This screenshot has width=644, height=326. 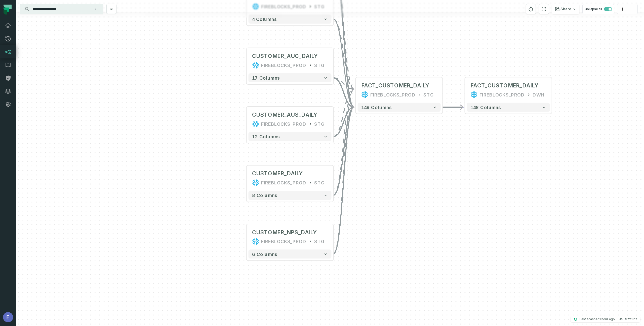 What do you see at coordinates (632, 9) in the screenshot?
I see `button: zoom out` at bounding box center [632, 9].